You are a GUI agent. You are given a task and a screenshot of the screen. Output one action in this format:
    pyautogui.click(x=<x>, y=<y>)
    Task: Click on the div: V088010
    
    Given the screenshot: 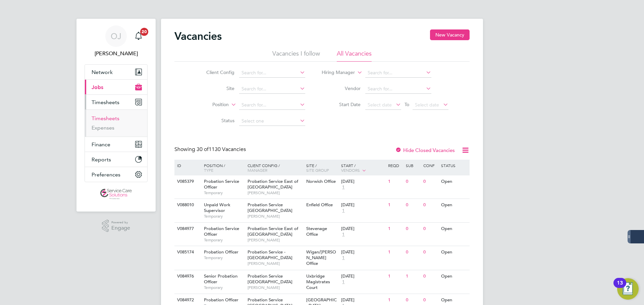 What is the action you would take?
    pyautogui.click(x=187, y=205)
    